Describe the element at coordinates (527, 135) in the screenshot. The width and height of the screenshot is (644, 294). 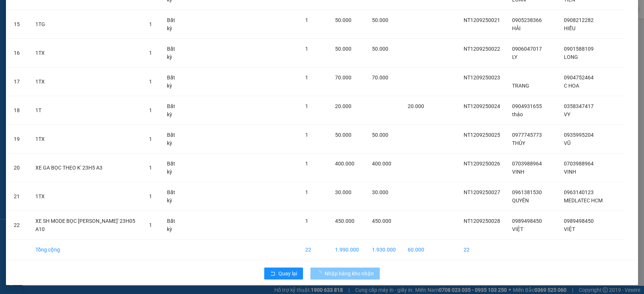
I see `span: 0977745773` at that location.